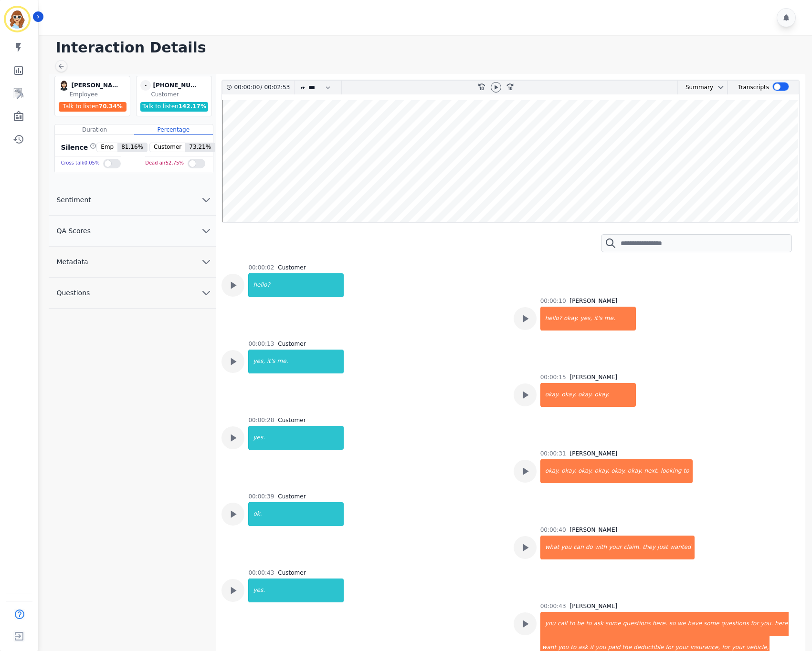 The width and height of the screenshot is (812, 651). Describe the element at coordinates (694, 624) in the screenshot. I see `div: have` at that location.